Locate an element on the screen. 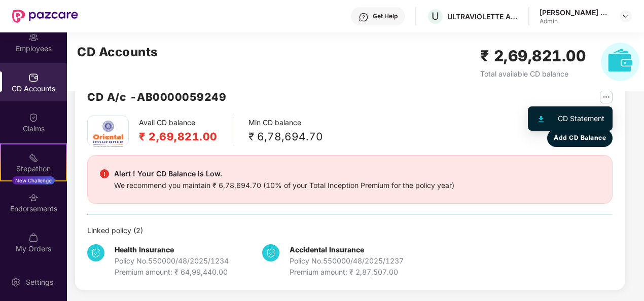 The width and height of the screenshot is (644, 301). img: New Pazcare Logo is located at coordinates (45, 16).